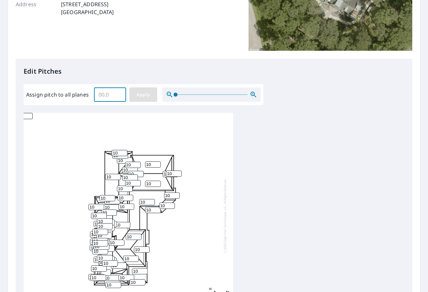 The image size is (428, 292). I want to click on button: Apply, so click(143, 95).